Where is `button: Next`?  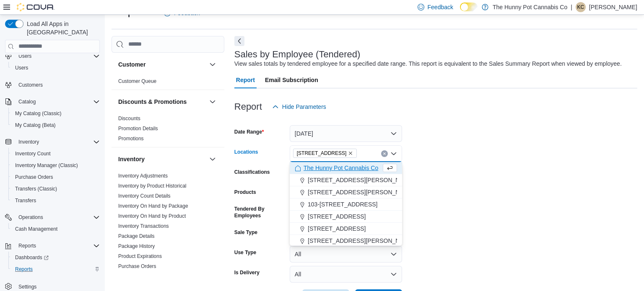
button: Next is located at coordinates (239, 41).